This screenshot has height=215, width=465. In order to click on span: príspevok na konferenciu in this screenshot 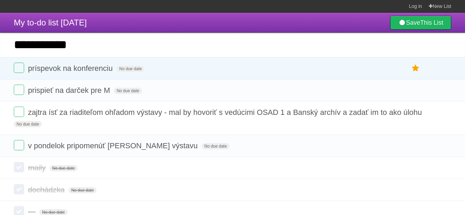, I will do `click(71, 68)`.